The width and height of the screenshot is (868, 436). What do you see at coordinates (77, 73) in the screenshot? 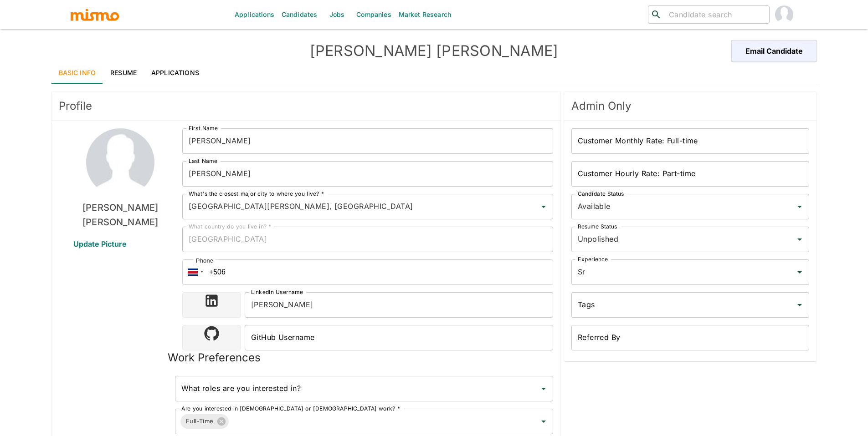
I see `a: Basic Info` at bounding box center [77, 73].